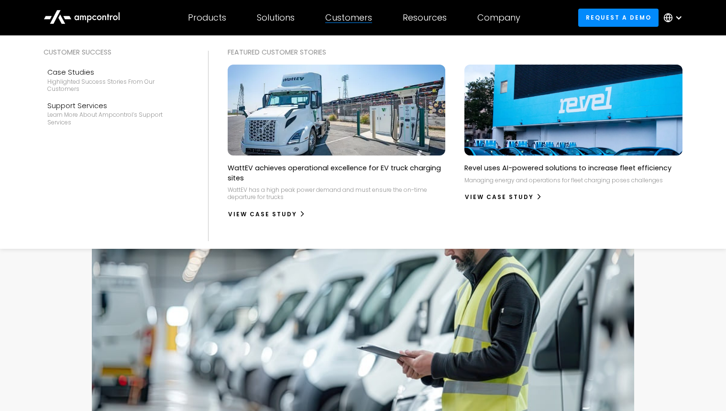  I want to click on p: Revel uses AI-powered solutions to increase fleet efficiency, so click(568, 168).